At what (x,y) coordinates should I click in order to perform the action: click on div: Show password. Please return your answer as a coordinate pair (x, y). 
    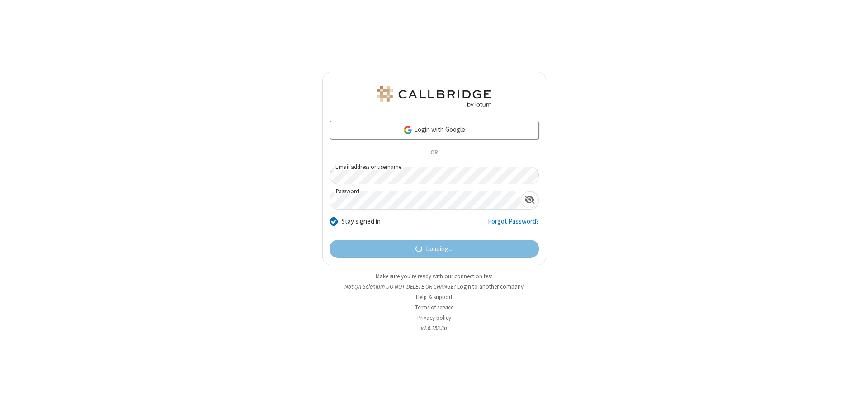
    Looking at the image, I should click on (529, 200).